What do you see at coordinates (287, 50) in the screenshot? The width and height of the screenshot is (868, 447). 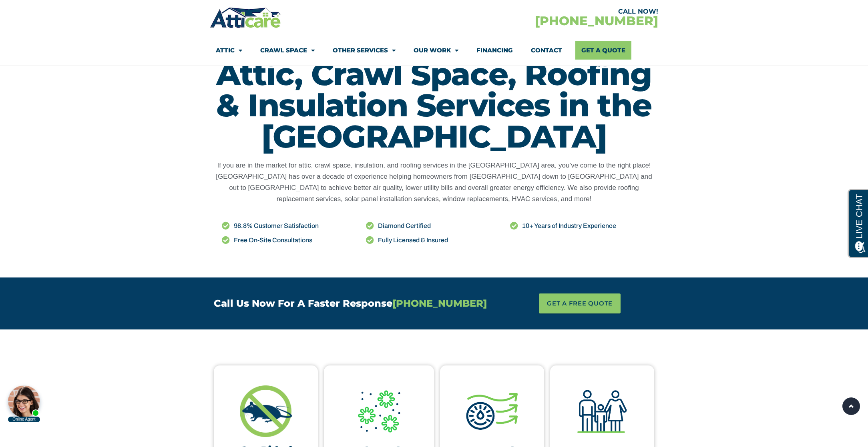 I see `a: Crawl Space` at bounding box center [287, 50].